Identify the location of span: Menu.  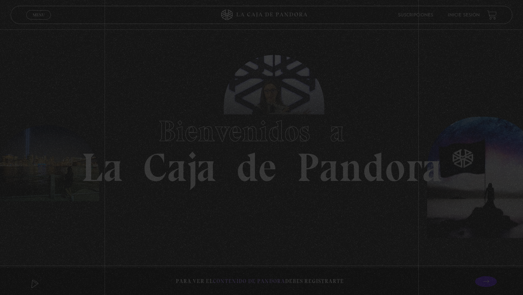
(39, 15).